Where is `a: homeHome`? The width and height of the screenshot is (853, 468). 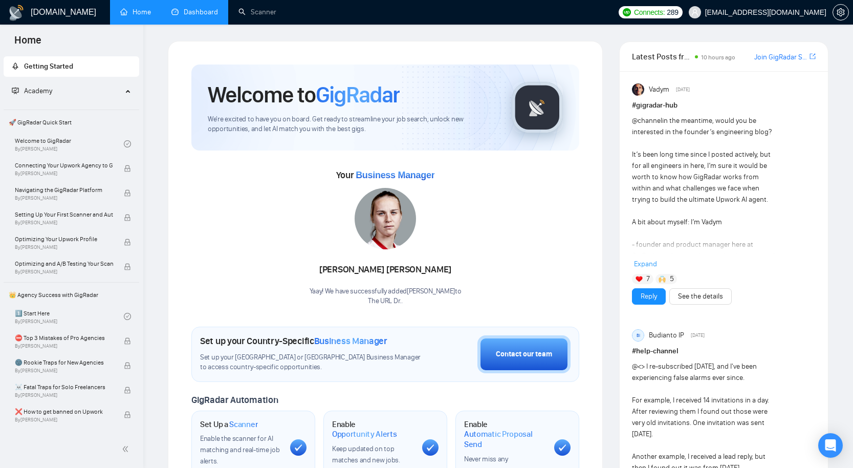
a: homeHome is located at coordinates (136, 12).